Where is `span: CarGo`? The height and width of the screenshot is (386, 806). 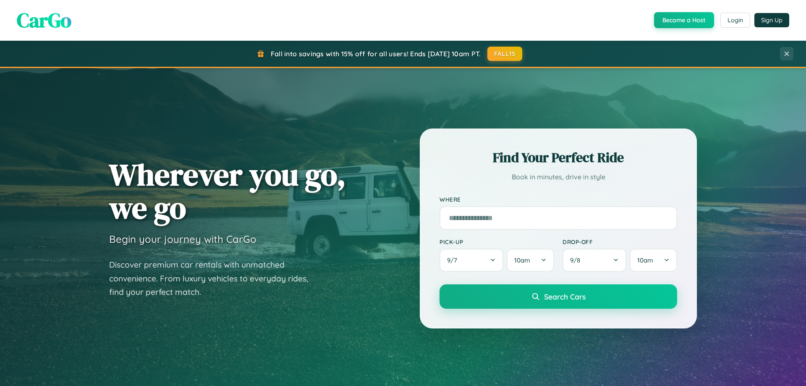
span: CarGo is located at coordinates (44, 20).